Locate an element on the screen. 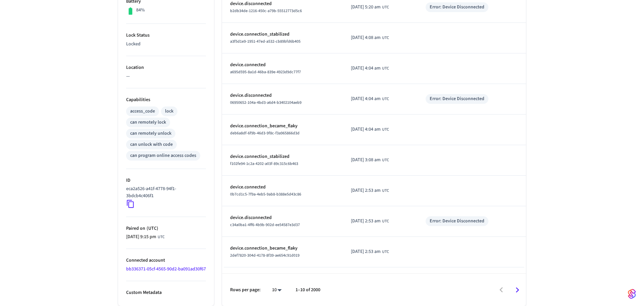  div: lock is located at coordinates (169, 111).